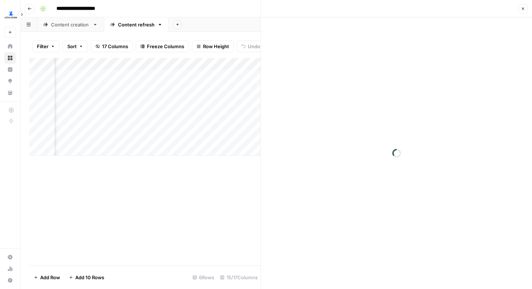  Describe the element at coordinates (165, 46) in the screenshot. I see `span: Freeze Columns` at that location.